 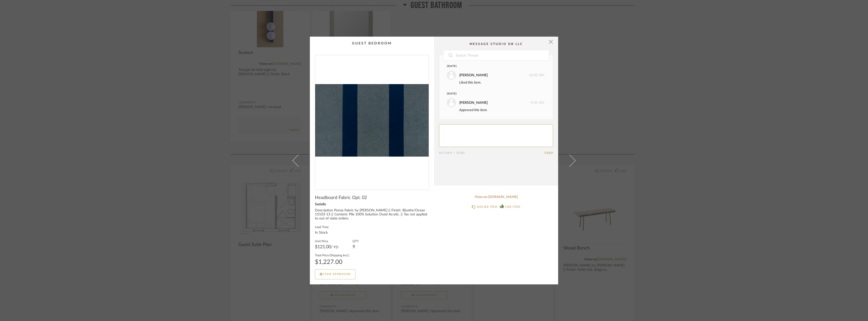 I want to click on span: $121.00, so click(x=323, y=247).